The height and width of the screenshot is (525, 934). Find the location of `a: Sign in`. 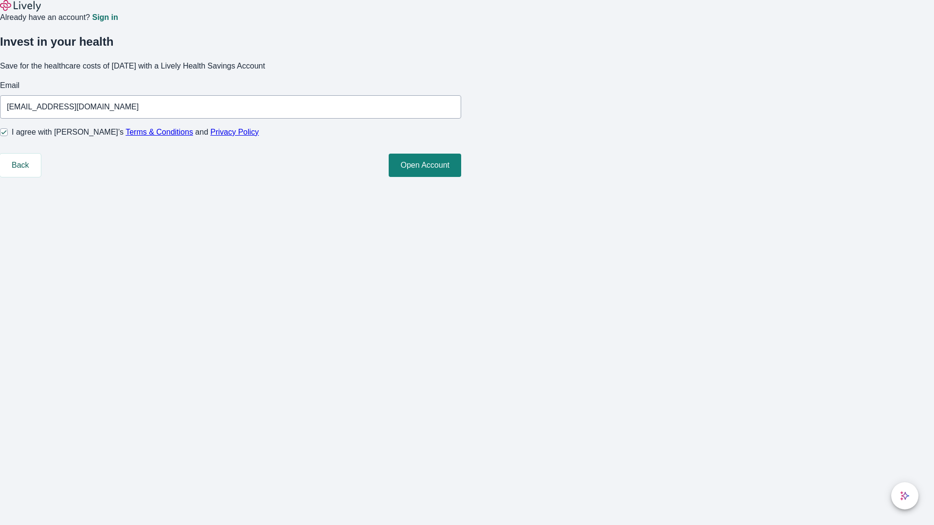

a: Sign in is located at coordinates (105, 18).